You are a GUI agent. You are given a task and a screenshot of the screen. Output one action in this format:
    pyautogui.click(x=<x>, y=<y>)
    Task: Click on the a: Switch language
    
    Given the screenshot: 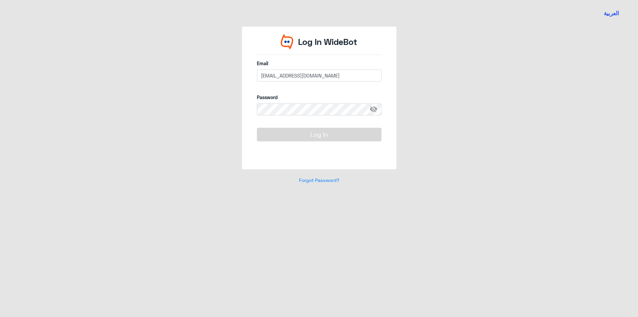 What is the action you would take?
    pyautogui.click(x=612, y=13)
    